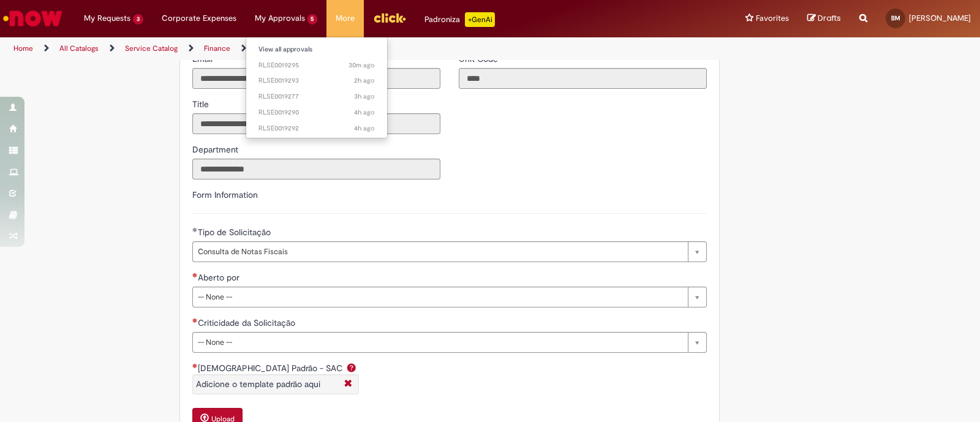 This screenshot has height=422, width=980. I want to click on time: 29/09/2025 14:39:59, so click(365, 96).